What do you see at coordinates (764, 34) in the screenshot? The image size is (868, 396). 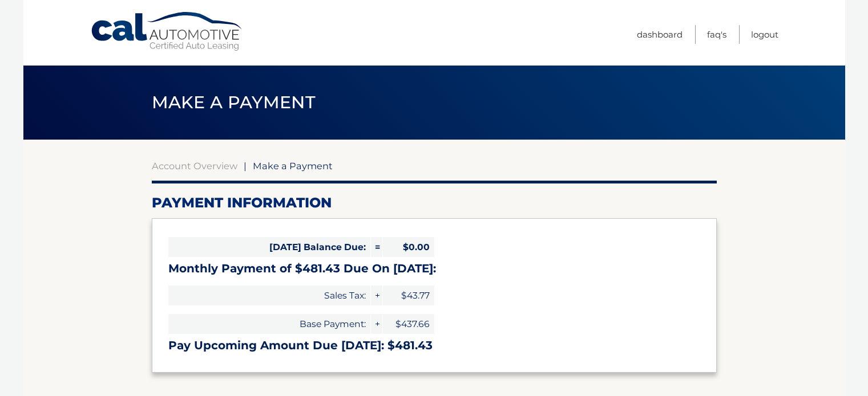 I see `a: Logout` at bounding box center [764, 34].